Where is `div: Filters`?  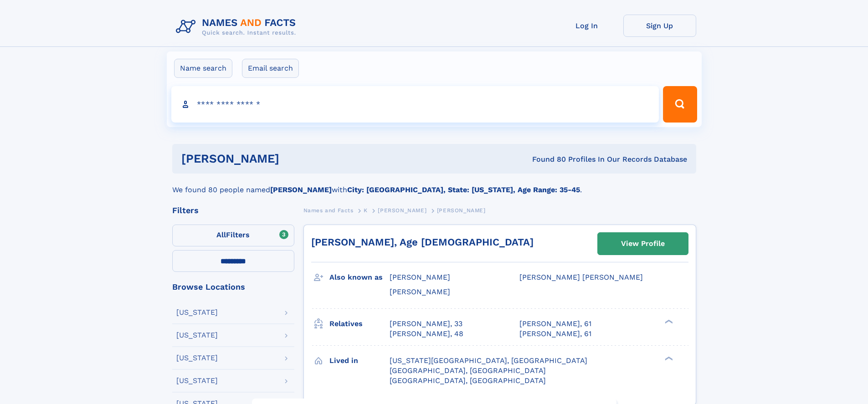
div: Filters is located at coordinates (233, 211).